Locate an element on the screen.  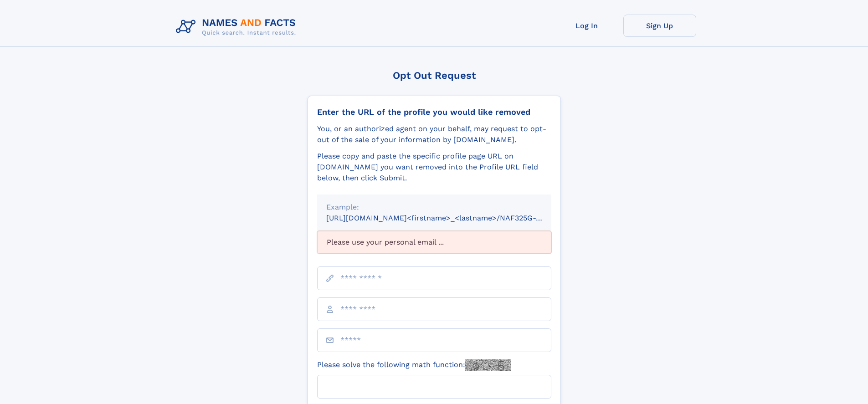
div: Opt Out Request is located at coordinates (434, 75).